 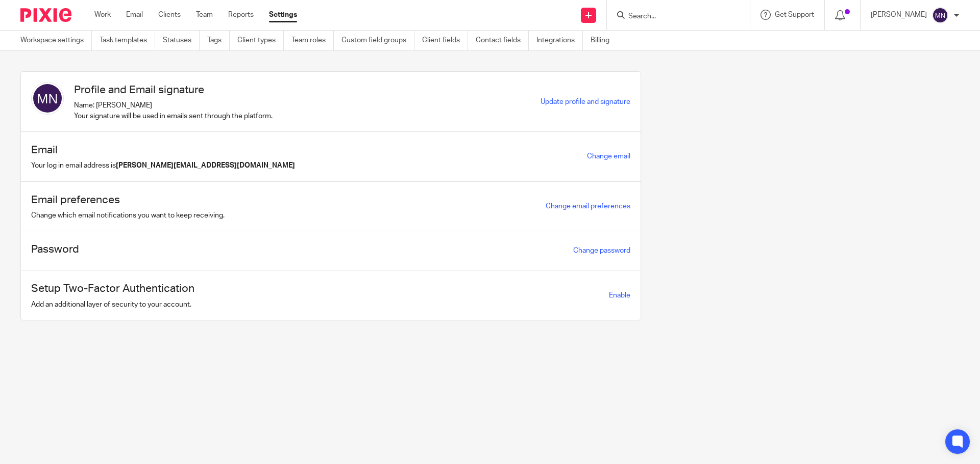 What do you see at coordinates (181, 40) in the screenshot?
I see `a: Statuses` at bounding box center [181, 40].